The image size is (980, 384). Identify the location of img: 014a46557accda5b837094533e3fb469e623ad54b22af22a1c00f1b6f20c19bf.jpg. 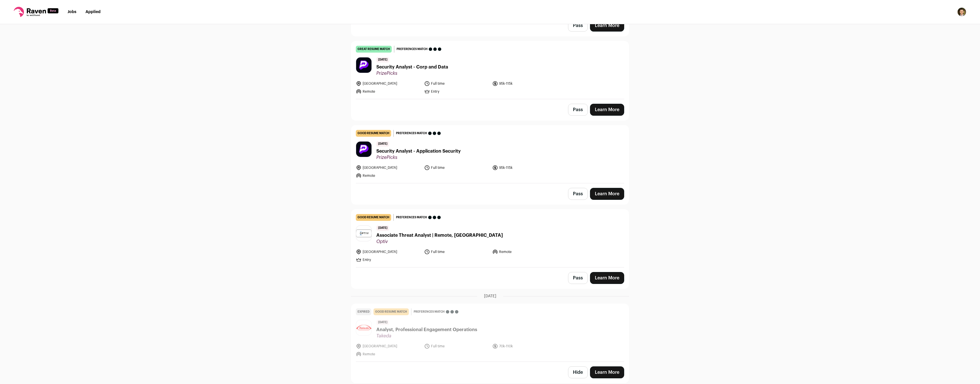
(364, 328).